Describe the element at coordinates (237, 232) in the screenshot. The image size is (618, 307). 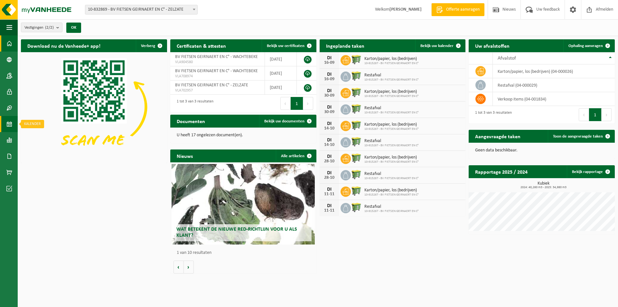
I see `span: Wat betekent de nieuwe RED-richtlijn voor u als klant?` at that location.